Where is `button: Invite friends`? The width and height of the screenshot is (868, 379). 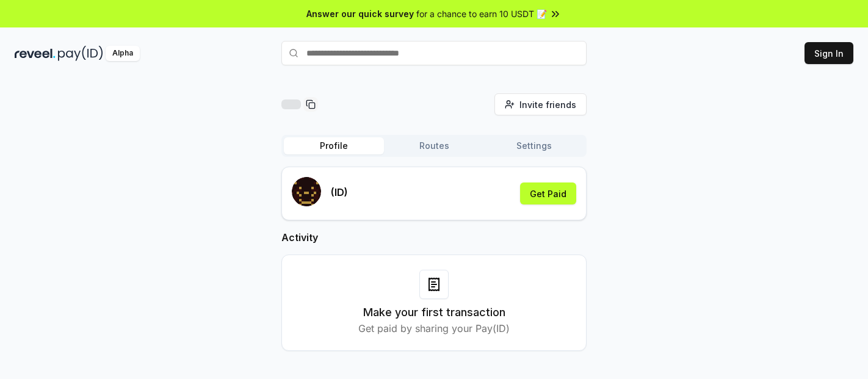
button: Invite friends is located at coordinates (540, 104).